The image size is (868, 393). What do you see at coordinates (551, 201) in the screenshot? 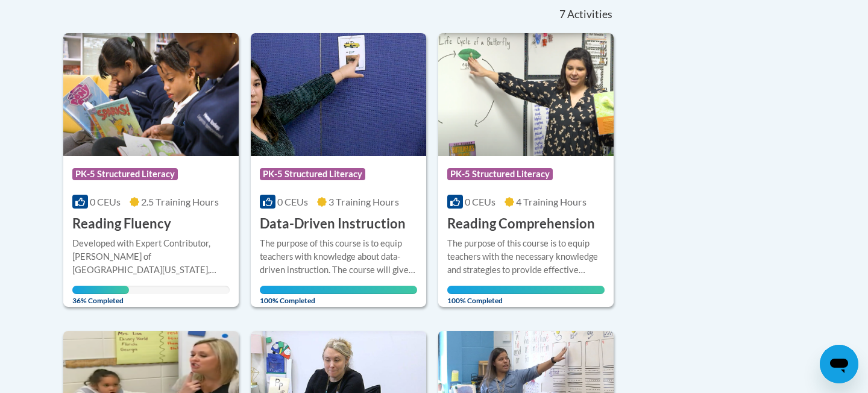
I see `span: 4 Training Hours` at bounding box center [551, 201].